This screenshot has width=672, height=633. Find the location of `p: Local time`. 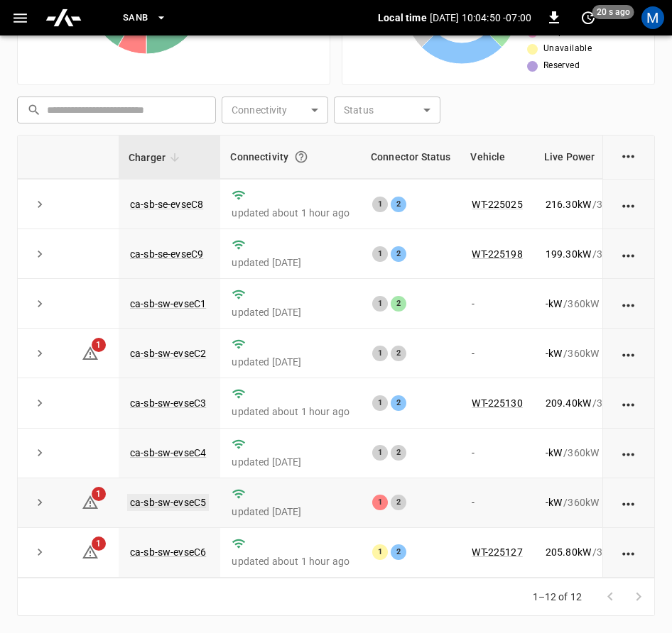

p: Local time is located at coordinates (402, 17).